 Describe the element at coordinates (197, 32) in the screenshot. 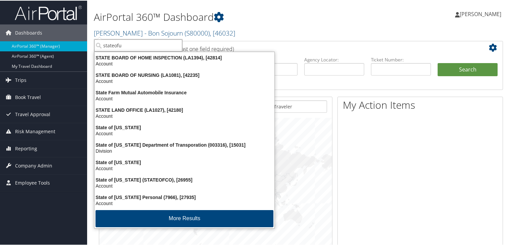

I see `span: ( S80000 )` at that location.